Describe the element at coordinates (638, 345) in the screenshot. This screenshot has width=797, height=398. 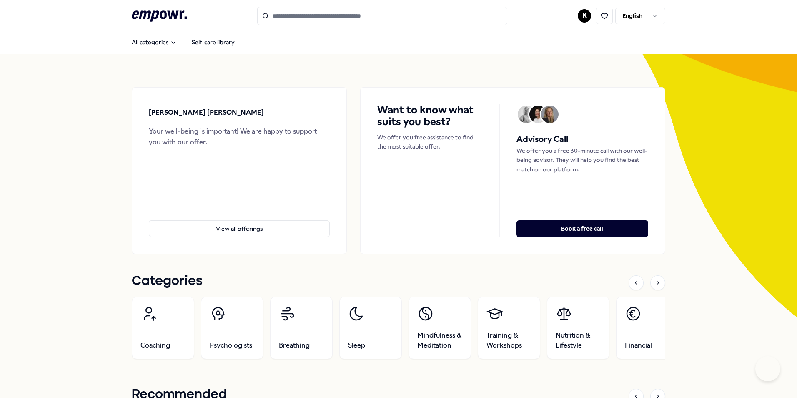
I see `span: Financial` at that location.